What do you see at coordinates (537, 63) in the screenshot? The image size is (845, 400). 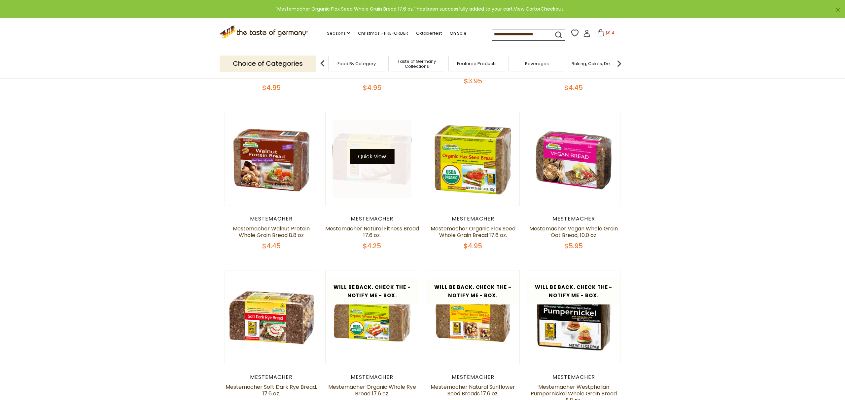 I see `a: Beverages` at bounding box center [537, 63].